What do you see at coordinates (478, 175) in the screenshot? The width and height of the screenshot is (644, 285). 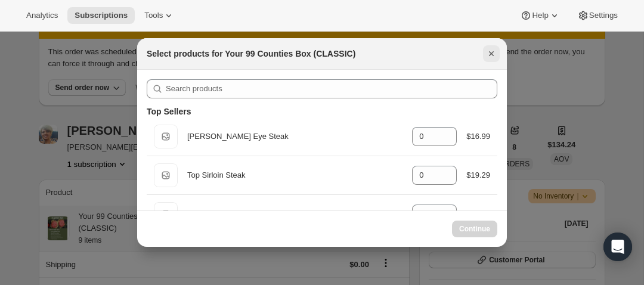 I see `div: $19.29` at bounding box center [478, 175].